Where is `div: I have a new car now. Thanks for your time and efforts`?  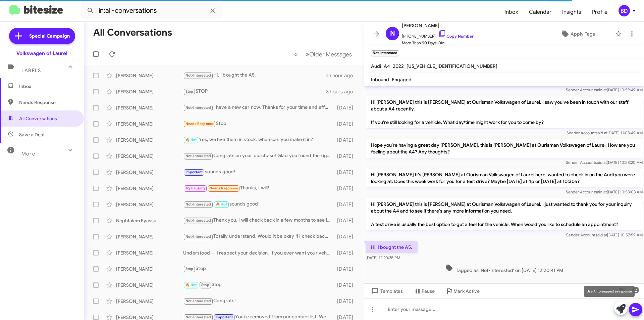
div: I have a new car now. Thanks for your time and efforts is located at coordinates (258, 107).